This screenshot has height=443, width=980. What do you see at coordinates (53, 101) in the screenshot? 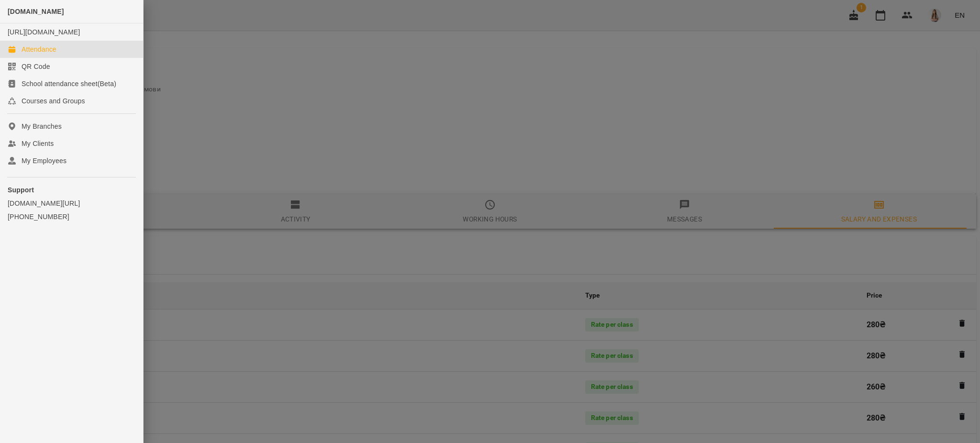
I see `div: Courses and Groups` at bounding box center [53, 101].